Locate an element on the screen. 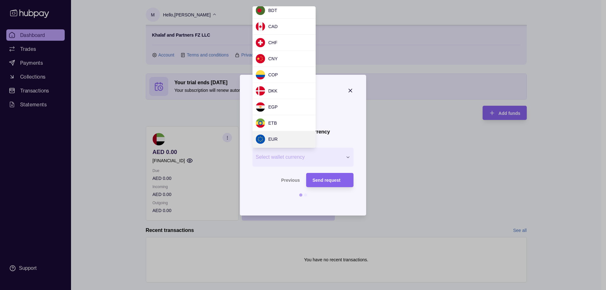 Image resolution: width=606 pixels, height=290 pixels. span: EGP is located at coordinates (273, 107).